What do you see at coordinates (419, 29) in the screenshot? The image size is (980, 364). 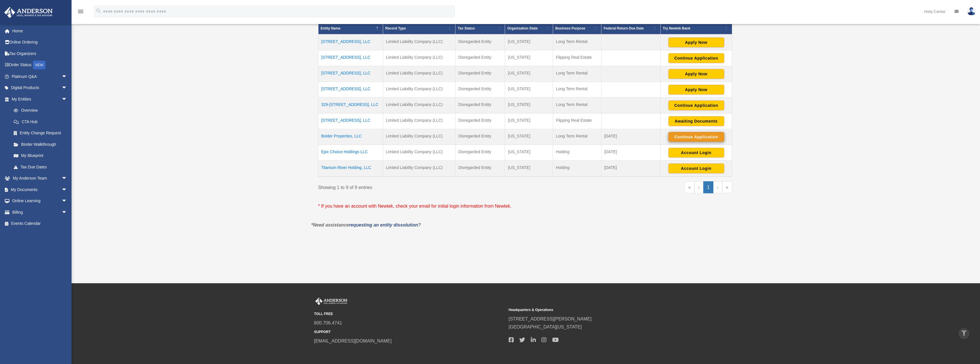 I see `th: Record Type: Activate to sort` at bounding box center [419, 29].